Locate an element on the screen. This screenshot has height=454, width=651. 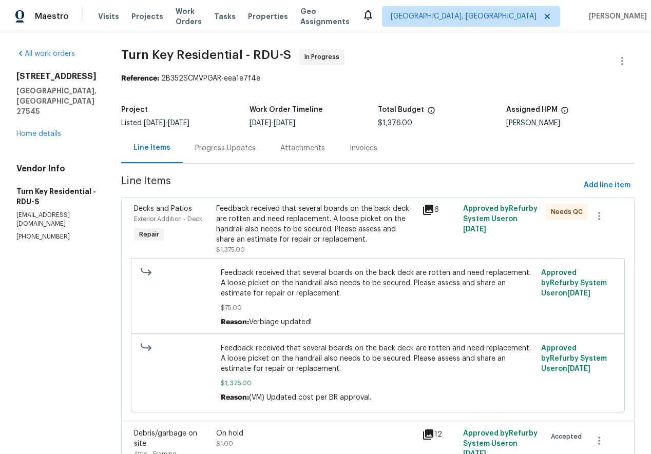
span: Geo Assignments is located at coordinates (325, 16).